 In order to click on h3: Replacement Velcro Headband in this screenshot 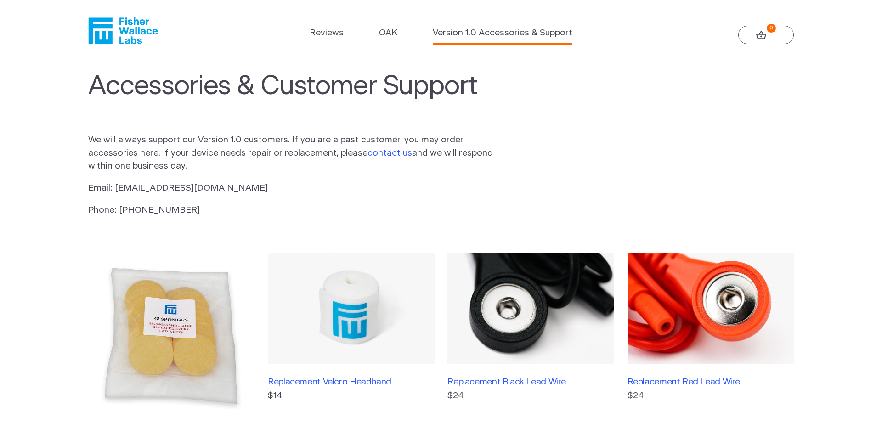, I will do `click(351, 382)`.